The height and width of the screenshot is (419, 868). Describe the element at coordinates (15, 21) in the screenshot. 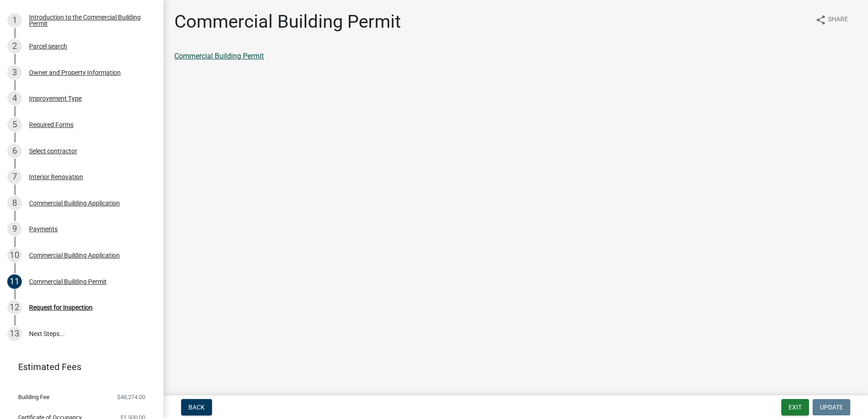

I see `div: 1` at that location.